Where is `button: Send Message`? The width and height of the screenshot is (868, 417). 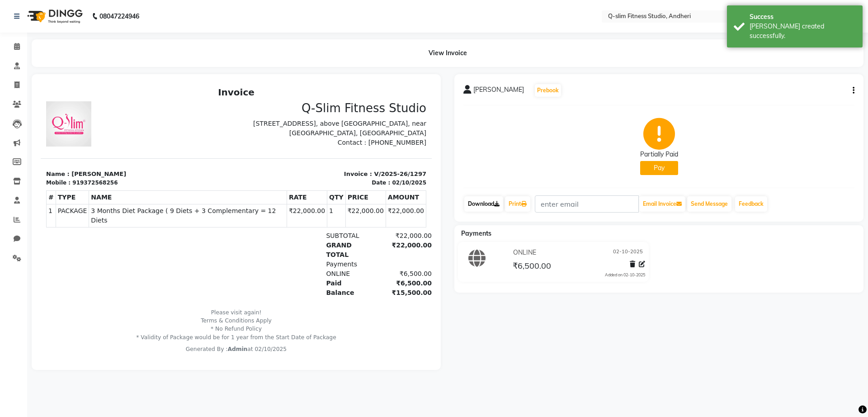 button: Send Message is located at coordinates (710, 204).